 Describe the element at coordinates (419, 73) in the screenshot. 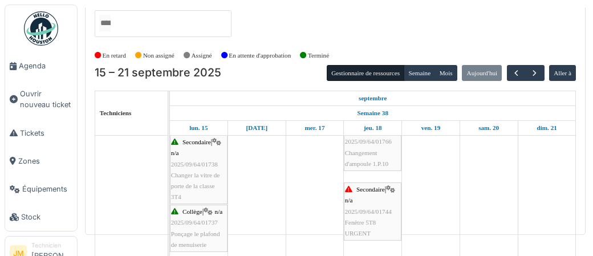

I see `button: Semaine` at that location.